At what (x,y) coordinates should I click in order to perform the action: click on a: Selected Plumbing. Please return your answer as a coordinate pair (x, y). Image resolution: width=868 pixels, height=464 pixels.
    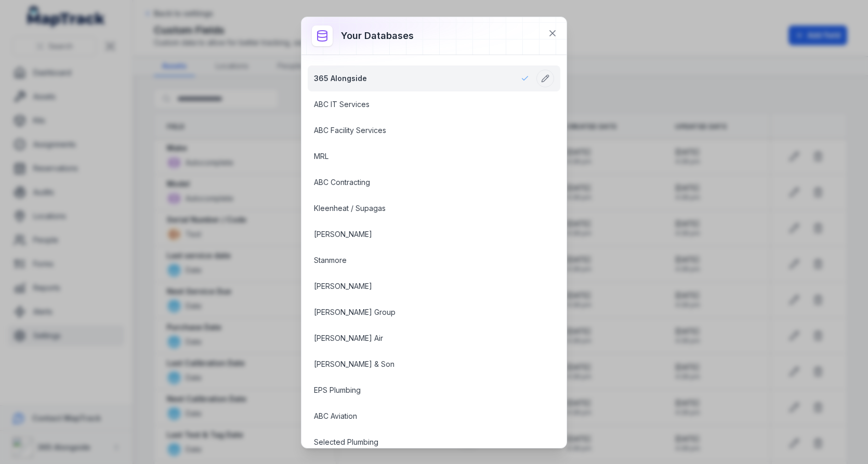
    Looking at the image, I should click on (421, 442).